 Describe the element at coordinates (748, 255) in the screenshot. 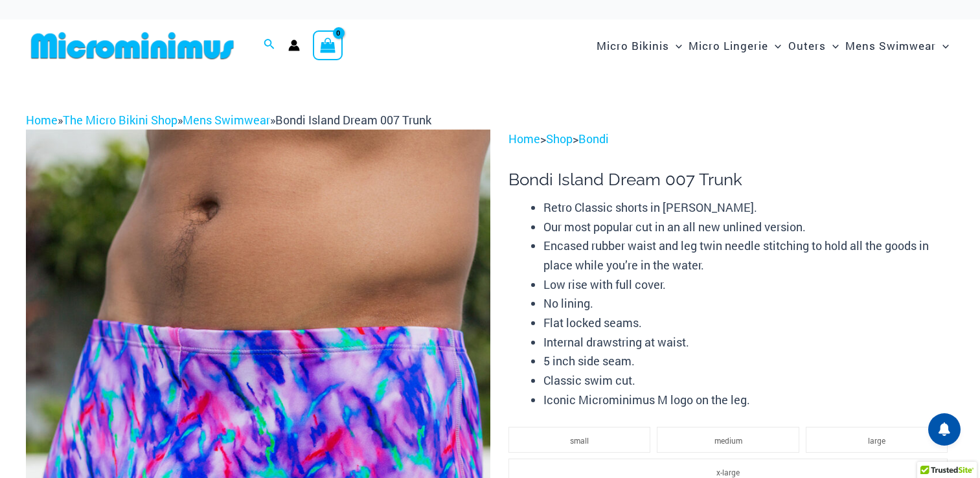

I see `li: Encased rubber waist and leg twin needle stitching to hold all the goods in place while you’re in...` at that location.